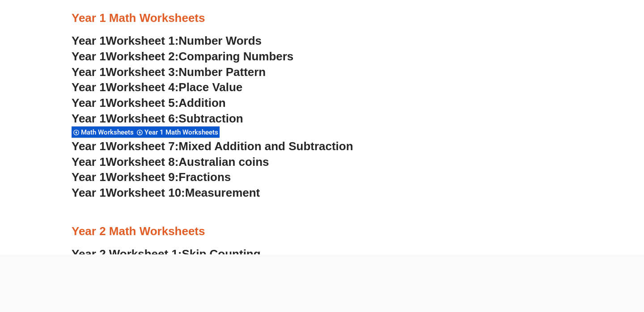 Image resolution: width=644 pixels, height=312 pixels. Describe the element at coordinates (223, 193) in the screenshot. I see `span: Measurement` at that location.